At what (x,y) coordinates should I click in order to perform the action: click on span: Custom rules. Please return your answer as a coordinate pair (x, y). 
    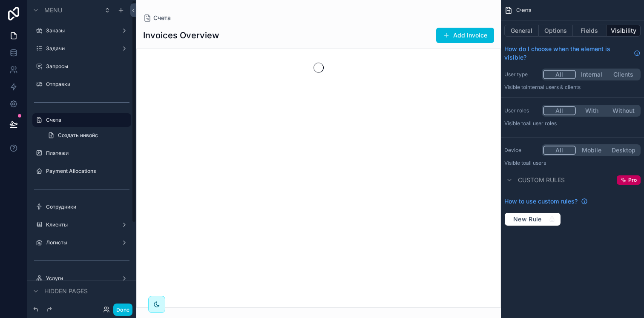
    Looking at the image, I should click on (541, 180).